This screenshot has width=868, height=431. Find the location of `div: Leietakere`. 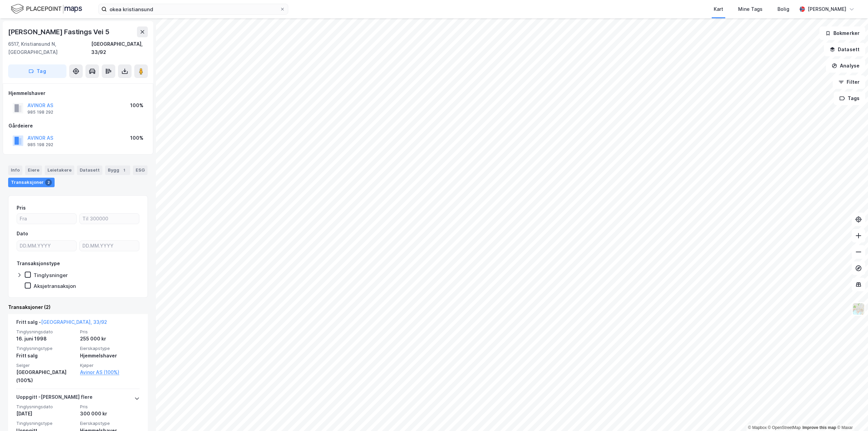

div: Leietakere is located at coordinates (59, 170).